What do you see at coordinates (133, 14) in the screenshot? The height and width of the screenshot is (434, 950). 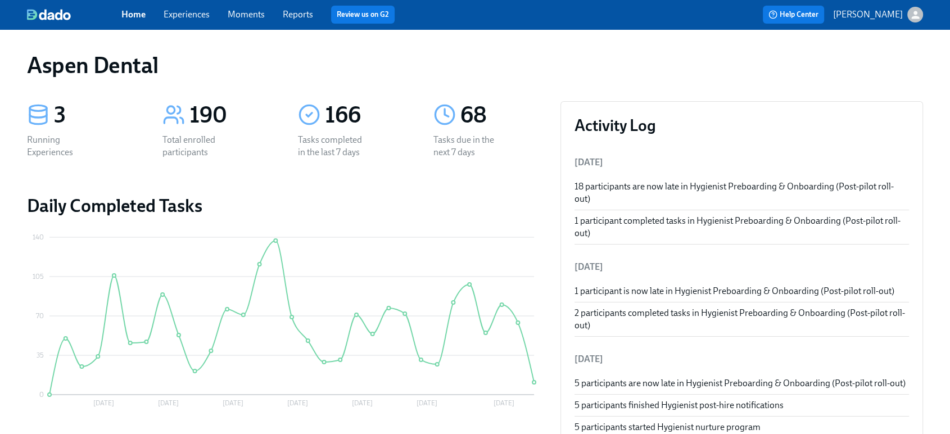 I see `a: Home` at bounding box center [133, 14].